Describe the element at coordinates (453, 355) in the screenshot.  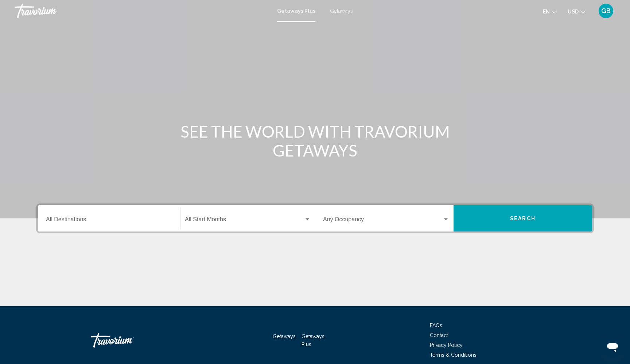
I see `a: Terms & Conditions` at that location.